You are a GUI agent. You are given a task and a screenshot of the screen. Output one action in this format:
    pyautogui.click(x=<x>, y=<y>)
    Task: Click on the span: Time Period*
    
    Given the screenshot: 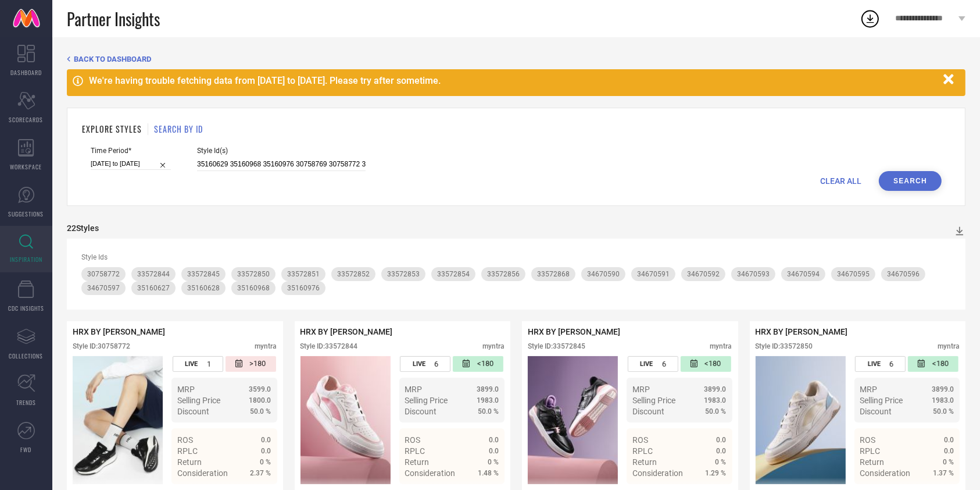 What is the action you would take?
    pyautogui.click(x=131, y=151)
    